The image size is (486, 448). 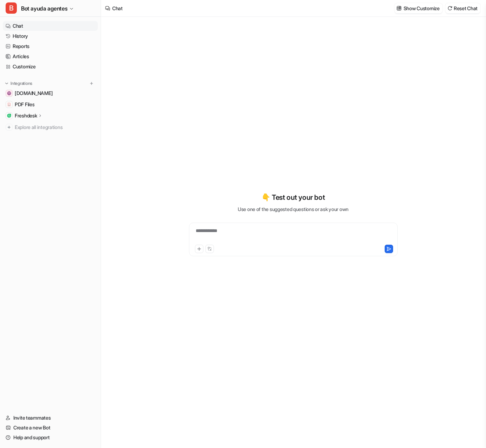 What do you see at coordinates (50, 428) in the screenshot?
I see `a: Create a new Bot` at bounding box center [50, 428].